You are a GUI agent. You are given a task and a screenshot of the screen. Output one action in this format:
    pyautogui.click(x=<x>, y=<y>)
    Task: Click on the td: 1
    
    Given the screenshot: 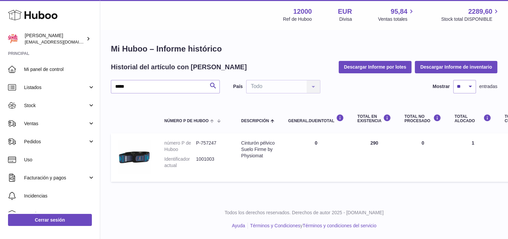 What is the action you would take?
    pyautogui.click(x=473, y=157)
    